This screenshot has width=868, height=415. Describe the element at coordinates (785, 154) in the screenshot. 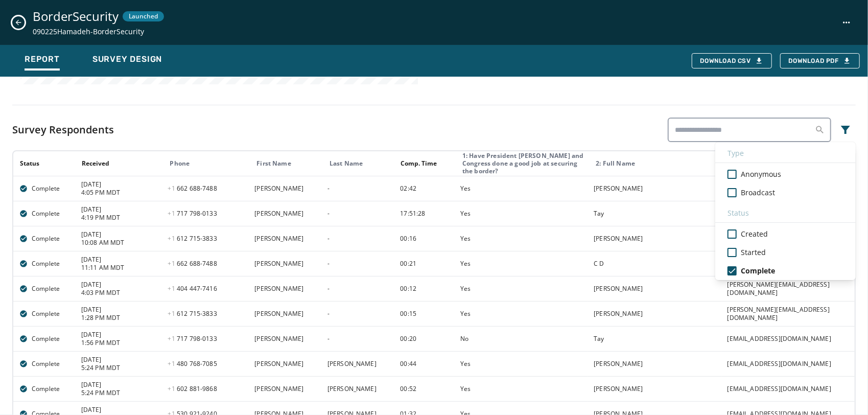

I see `span: Type` at that location.